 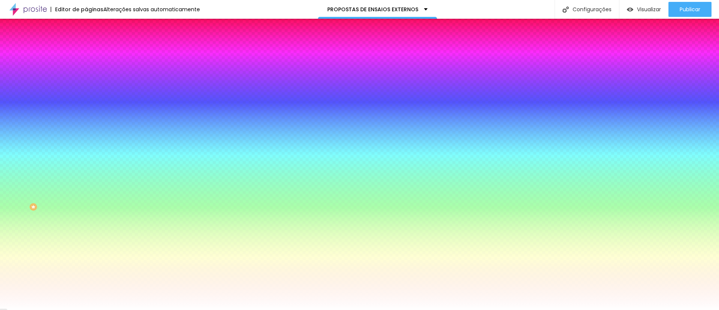 I want to click on button: Visualizar, so click(x=644, y=9).